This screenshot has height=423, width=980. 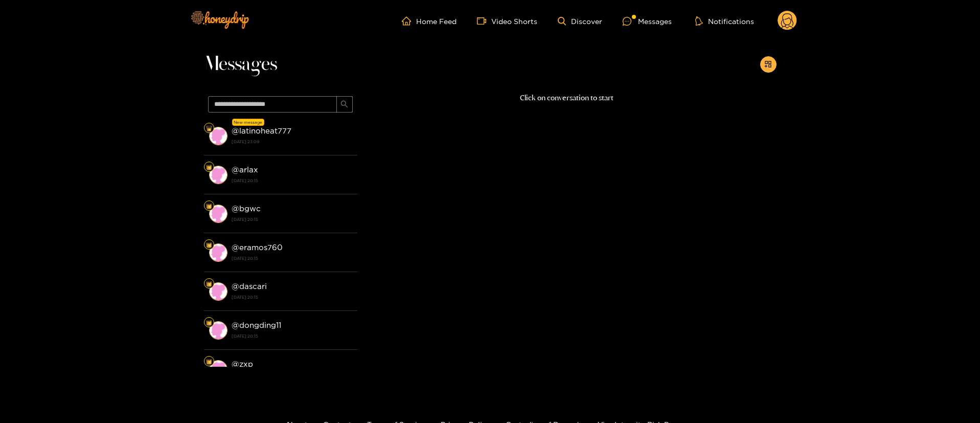 I want to click on strong: @ dascari, so click(x=249, y=286).